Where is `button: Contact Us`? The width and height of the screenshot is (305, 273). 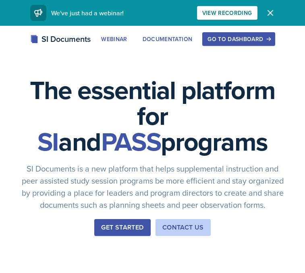
button: Contact Us is located at coordinates (183, 228).